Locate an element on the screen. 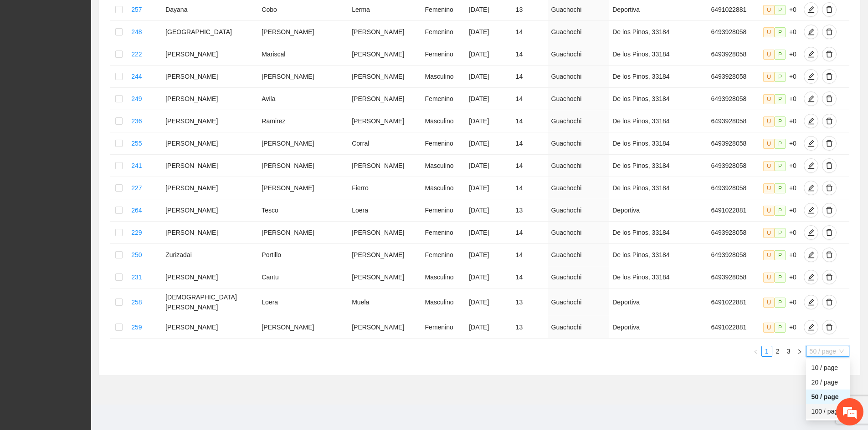 This screenshot has height=430, width=868. td: Cantu is located at coordinates (303, 277).